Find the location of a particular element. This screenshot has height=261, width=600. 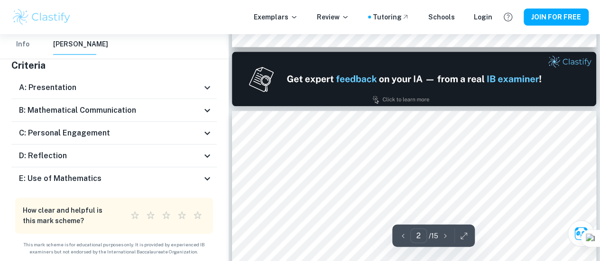

h6: A: Presentation is located at coordinates (47, 88).